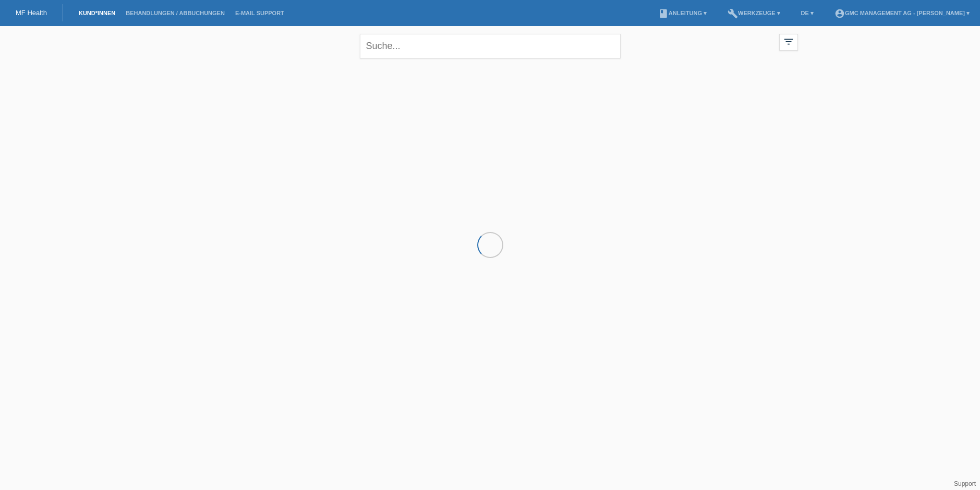 The height and width of the screenshot is (490, 980). What do you see at coordinates (31, 13) in the screenshot?
I see `a: MF Health` at bounding box center [31, 13].